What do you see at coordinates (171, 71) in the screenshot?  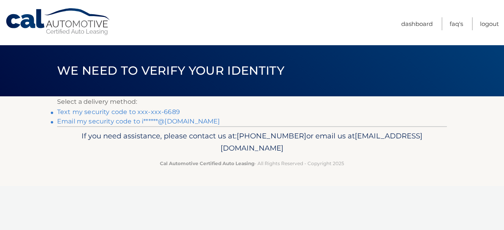 I see `span: We need to verify your identity` at bounding box center [171, 71].